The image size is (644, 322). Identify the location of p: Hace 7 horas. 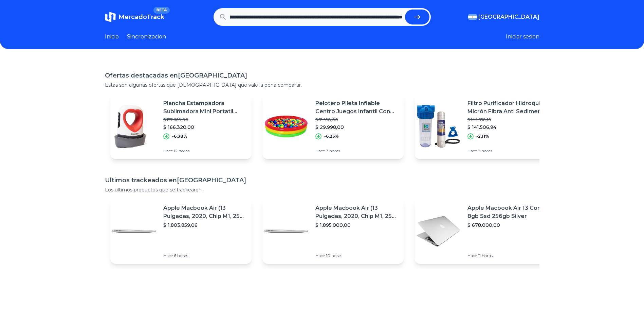
(357, 151).